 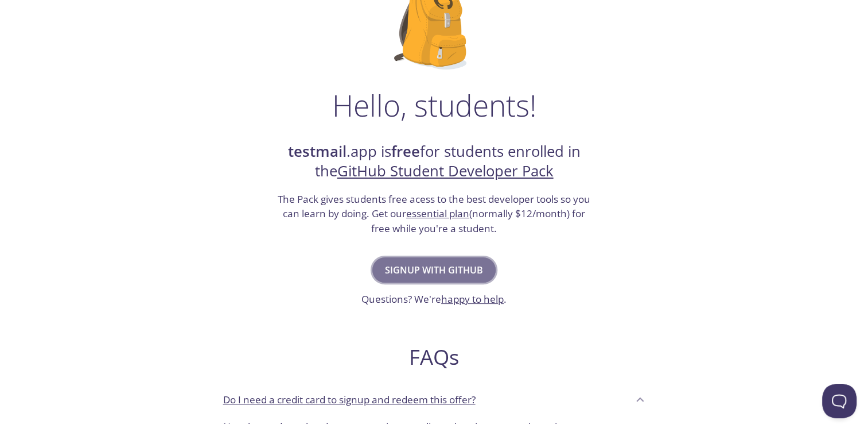 What do you see at coordinates (434, 105) in the screenshot?
I see `h1: Hello, students!` at bounding box center [434, 105].